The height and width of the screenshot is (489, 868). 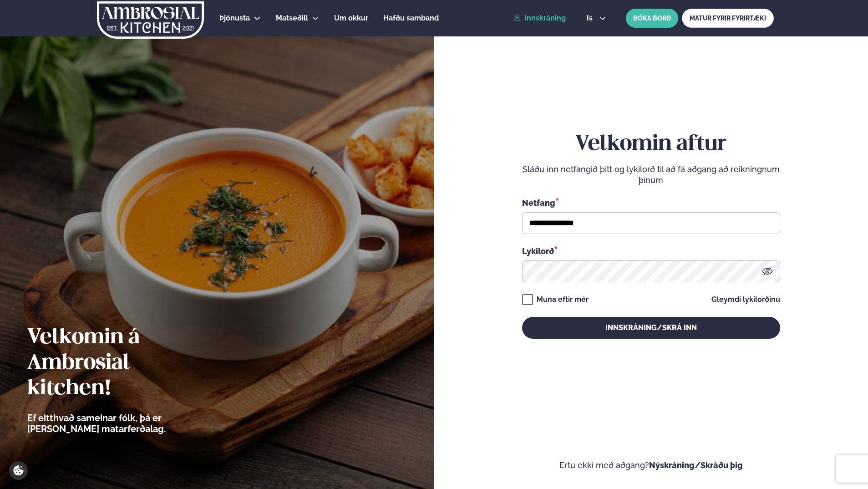 I want to click on a: Um okkur, so click(x=351, y=18).